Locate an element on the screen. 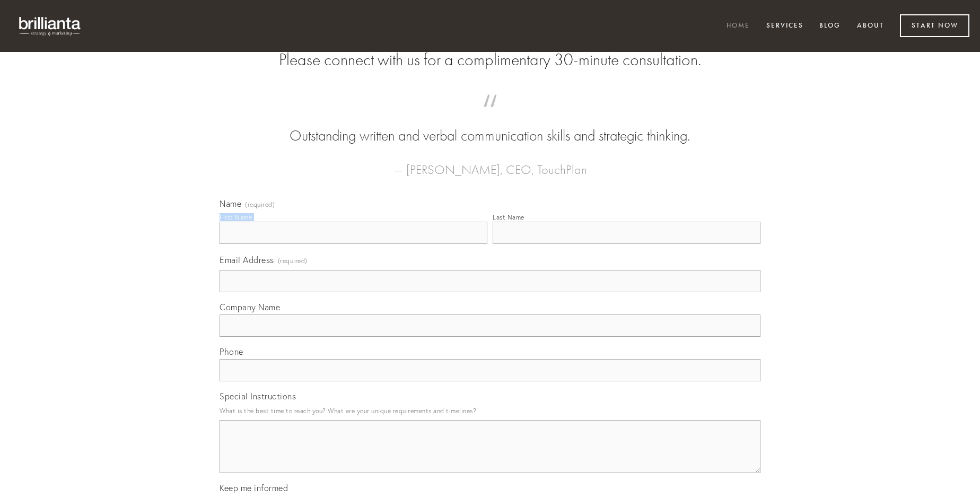 The width and height of the screenshot is (980, 498). img: brillianta - research, strategy, marketing is located at coordinates (50, 26).